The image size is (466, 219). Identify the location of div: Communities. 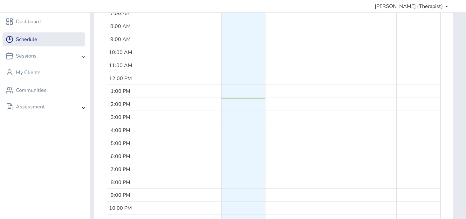
(31, 90).